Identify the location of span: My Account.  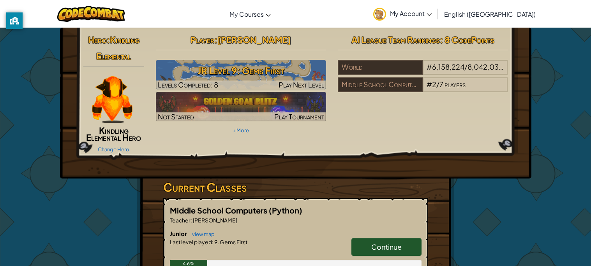
(410, 13).